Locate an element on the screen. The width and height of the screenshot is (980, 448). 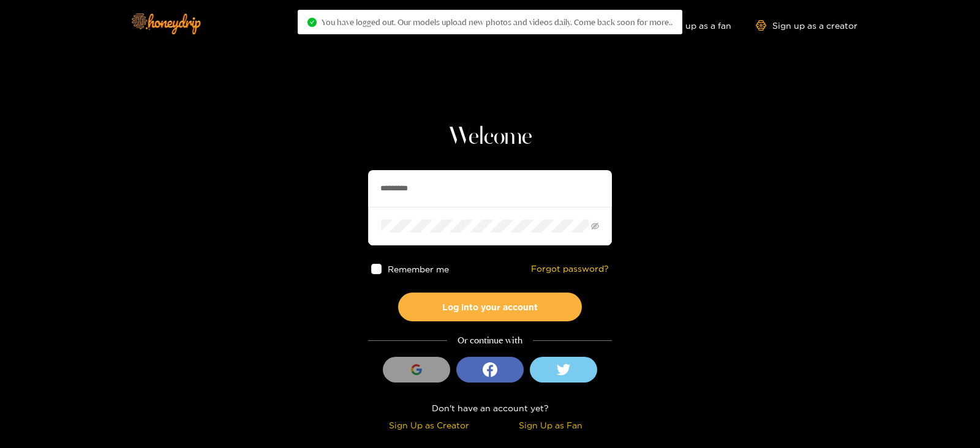
a: Sign up as a fan is located at coordinates (689, 25).